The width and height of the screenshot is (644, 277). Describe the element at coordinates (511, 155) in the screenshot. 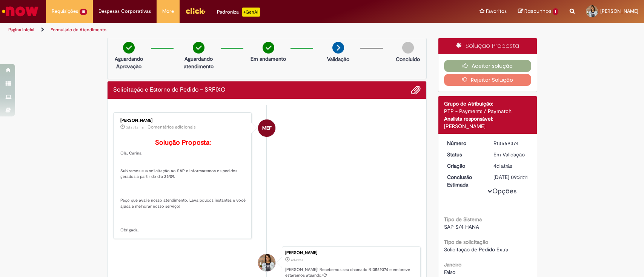

I see `div: Em Validação` at that location.